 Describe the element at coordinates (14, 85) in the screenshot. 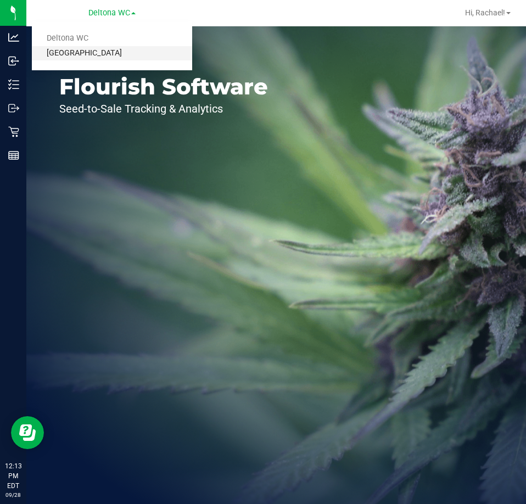

I see `inline-svg: Inventory` at that location.